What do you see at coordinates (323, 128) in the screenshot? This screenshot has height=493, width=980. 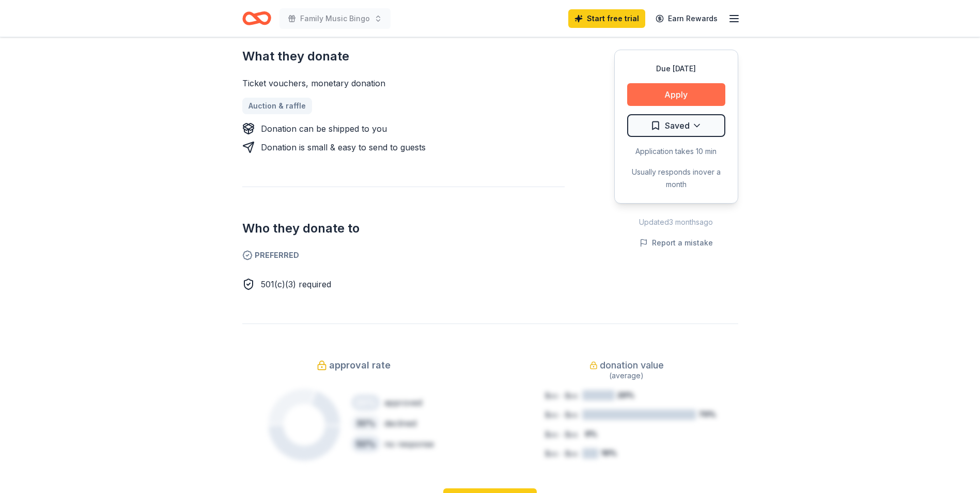 I see `div: Donation can be shipped to you` at bounding box center [323, 128].